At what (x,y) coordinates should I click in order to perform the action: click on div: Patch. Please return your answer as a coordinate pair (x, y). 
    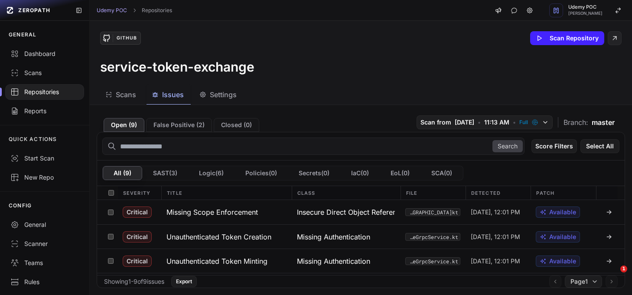
    Looking at the image, I should click on (563, 192).